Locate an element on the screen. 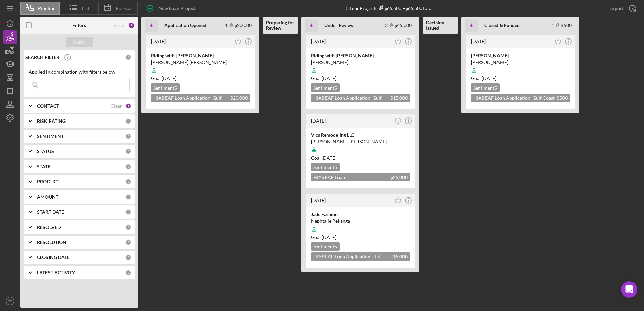  b: Decision Issued is located at coordinates (440, 25).